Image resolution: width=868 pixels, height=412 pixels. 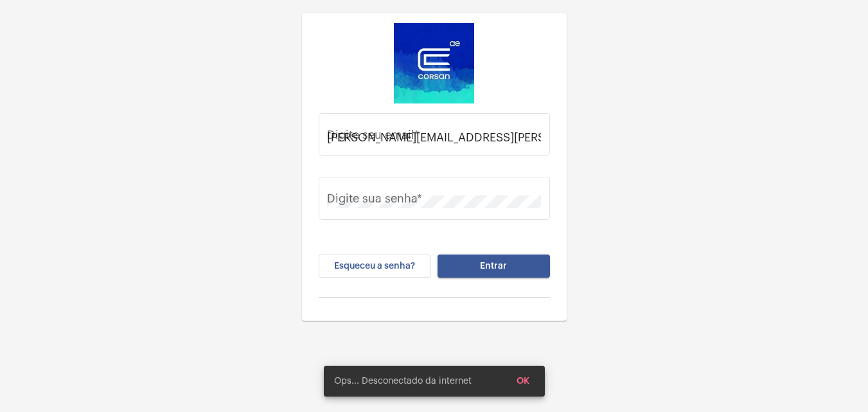 I want to click on span: Entrar, so click(x=494, y=266).